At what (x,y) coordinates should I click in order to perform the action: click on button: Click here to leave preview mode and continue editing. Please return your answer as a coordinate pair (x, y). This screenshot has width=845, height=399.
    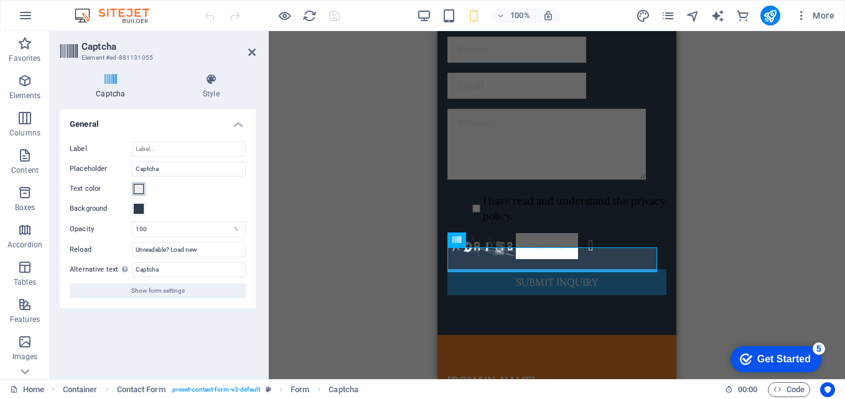
    Looking at the image, I should click on (284, 16).